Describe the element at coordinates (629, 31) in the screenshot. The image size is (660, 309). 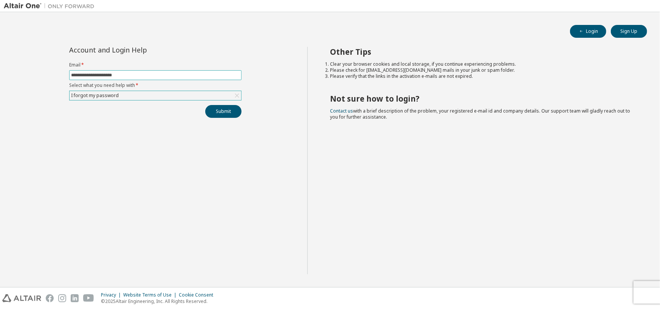
I see `button: Sign Up` at that location.